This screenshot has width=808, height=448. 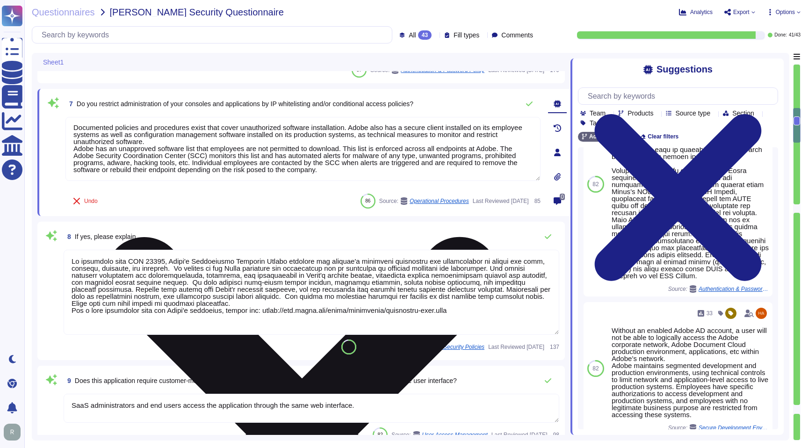 What do you see at coordinates (311, 408) in the screenshot?
I see `textarea: SaaS administrators and end users access the application through the same web interface.` at bounding box center [311, 408].